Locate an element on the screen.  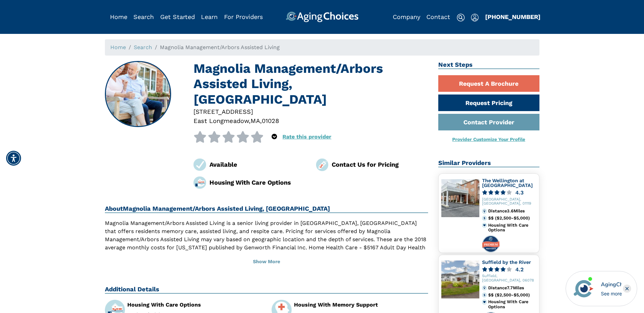
a: Get Started is located at coordinates (177, 17).